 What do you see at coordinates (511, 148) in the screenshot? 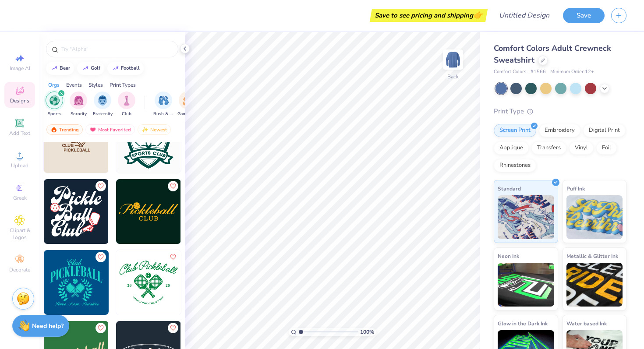
I see `div: Applique` at bounding box center [511, 148].